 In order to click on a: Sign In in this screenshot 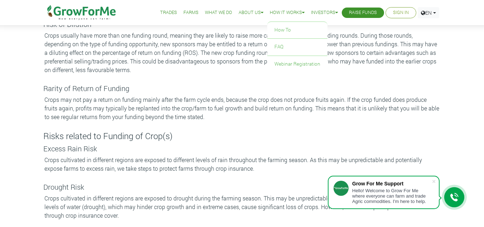, I will do `click(401, 13)`.